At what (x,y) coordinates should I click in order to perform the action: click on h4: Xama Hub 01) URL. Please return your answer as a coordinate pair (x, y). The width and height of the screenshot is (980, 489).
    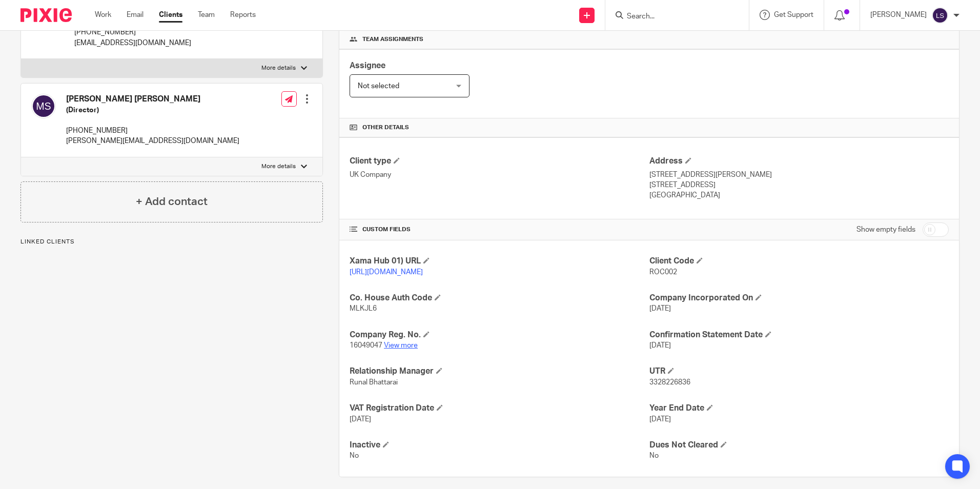
    Looking at the image, I should click on (499, 261).